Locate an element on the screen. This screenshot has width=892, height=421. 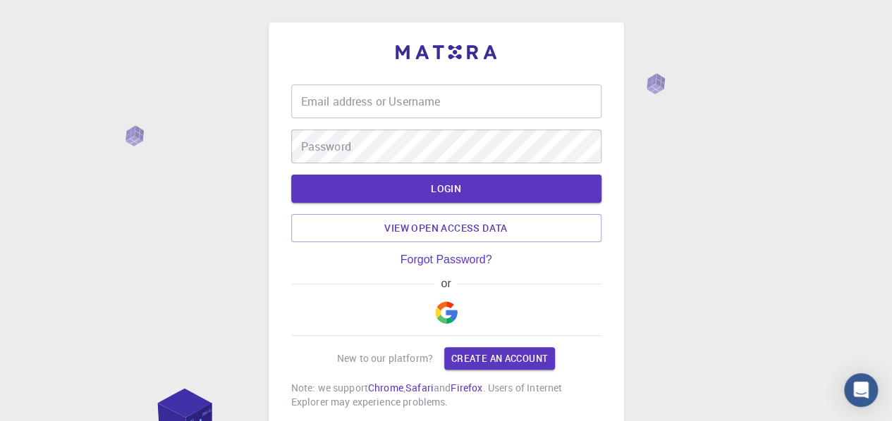
a: Forgot Password? is located at coordinates (446, 260).